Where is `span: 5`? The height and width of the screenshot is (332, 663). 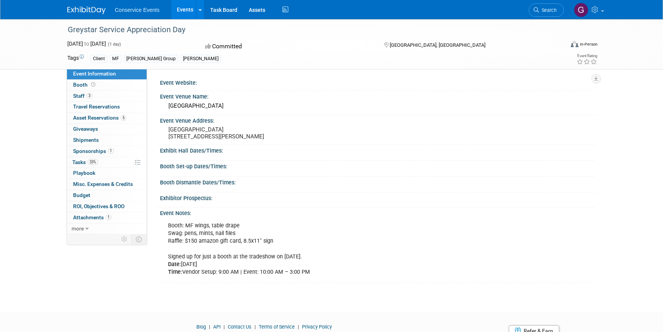 span: 5 is located at coordinates (123, 118).